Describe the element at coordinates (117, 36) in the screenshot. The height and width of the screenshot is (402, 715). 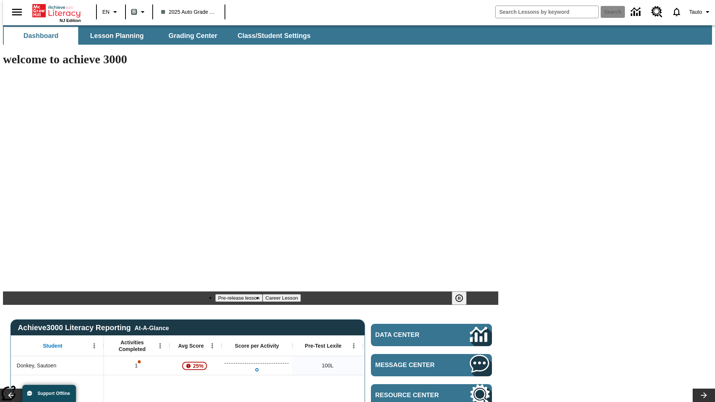
I see `button: Lesson Planning` at that location.